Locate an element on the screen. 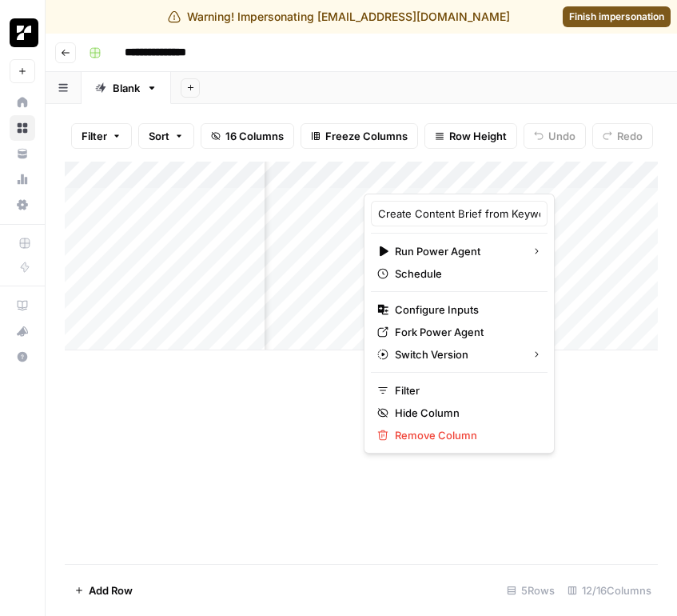 The height and width of the screenshot is (616, 677). span: Add Row is located at coordinates (110, 590).